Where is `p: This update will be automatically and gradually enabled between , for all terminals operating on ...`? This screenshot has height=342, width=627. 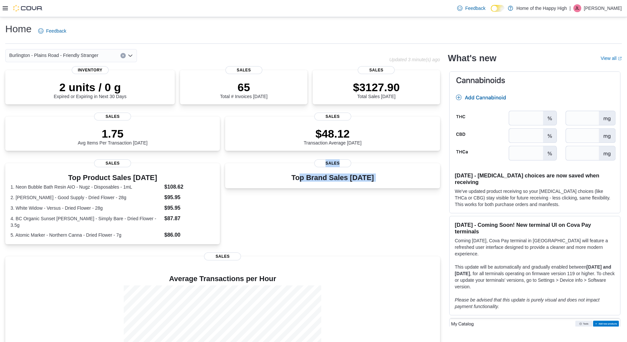
p: This update will be automatically and gradually enabled between , for all terminals operating on ... is located at coordinates (535, 277).